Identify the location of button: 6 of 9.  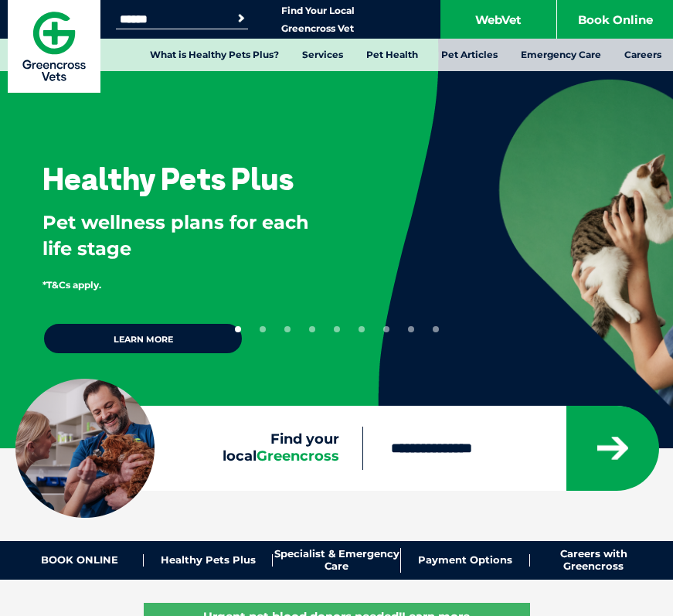
(362, 329).